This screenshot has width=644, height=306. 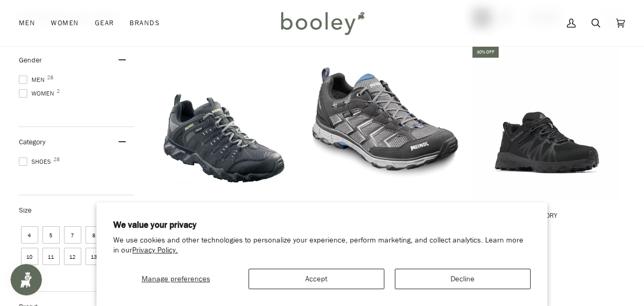 I want to click on span: Gender, so click(x=31, y=60).